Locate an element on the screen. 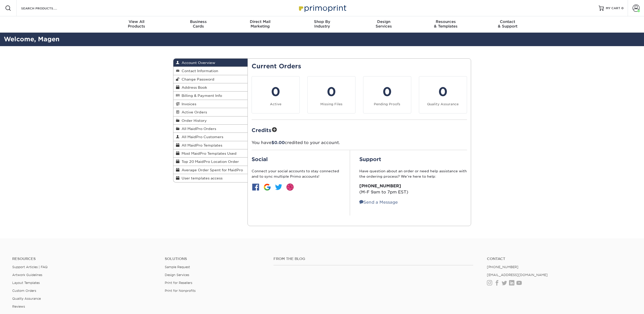  span: 0 is located at coordinates (622, 8).